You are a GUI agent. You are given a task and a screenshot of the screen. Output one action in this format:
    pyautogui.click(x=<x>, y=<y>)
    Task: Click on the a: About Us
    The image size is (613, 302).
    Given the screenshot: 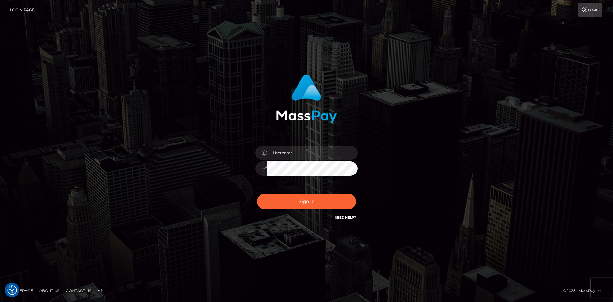 What is the action you would take?
    pyautogui.click(x=49, y=290)
    